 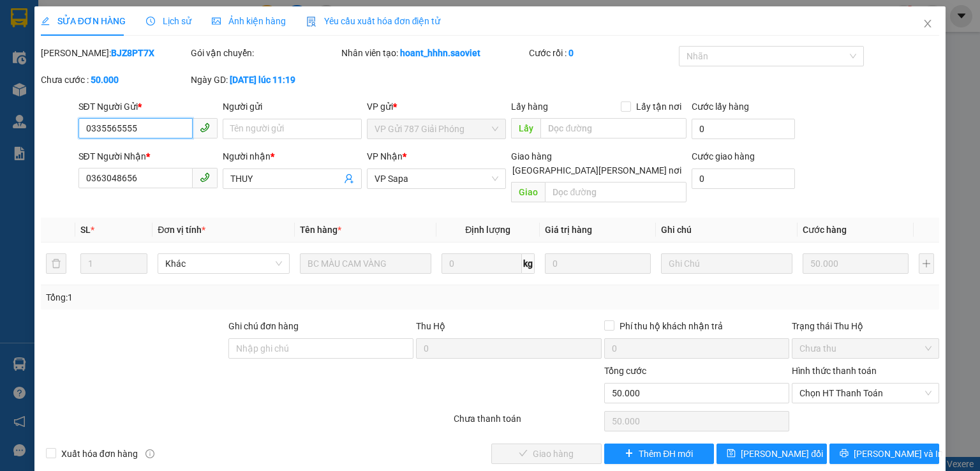 What do you see at coordinates (249, 21) in the screenshot?
I see `span: Ảnh kiện hàng` at bounding box center [249, 21].